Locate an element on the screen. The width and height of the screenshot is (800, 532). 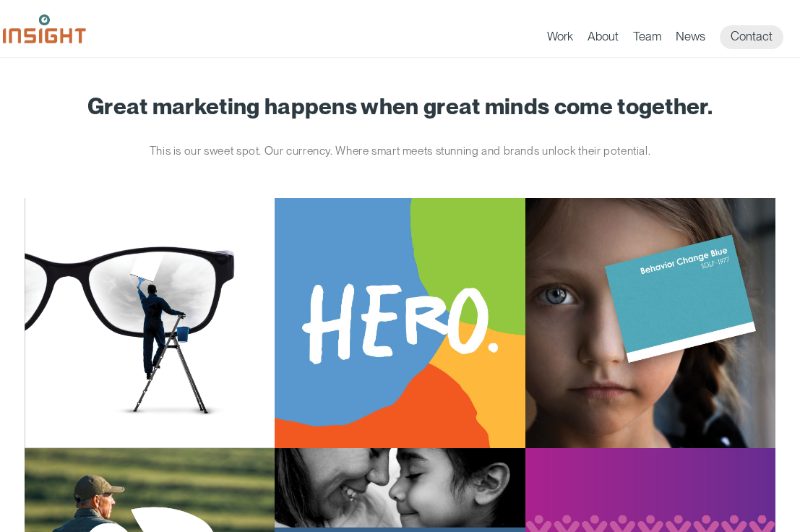
img: South Dakota Department of Social Services – Childcare Promotion is located at coordinates (399, 323).